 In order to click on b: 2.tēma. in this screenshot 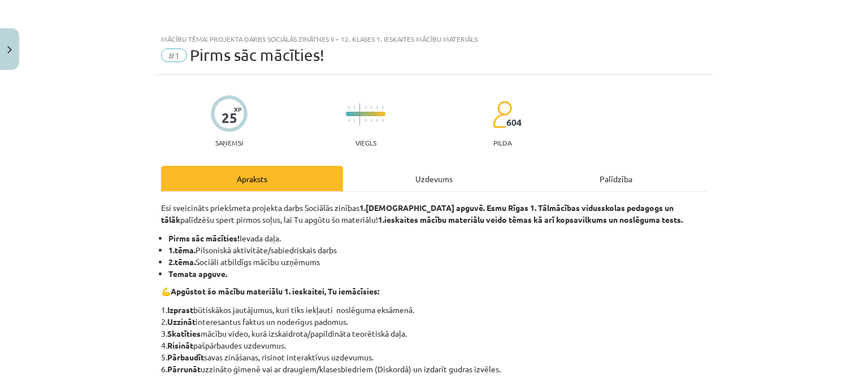, I will do `click(182, 262)`.